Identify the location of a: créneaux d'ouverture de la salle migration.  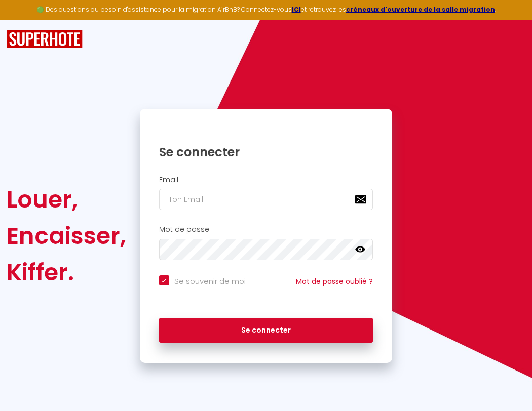
(420, 9).